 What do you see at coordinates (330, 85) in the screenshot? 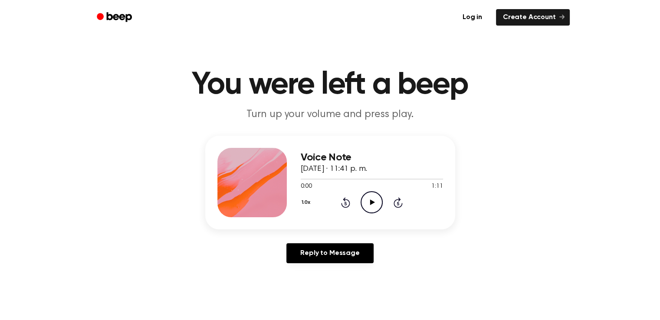
I see `h1: You were left a beep` at bounding box center [330, 85].